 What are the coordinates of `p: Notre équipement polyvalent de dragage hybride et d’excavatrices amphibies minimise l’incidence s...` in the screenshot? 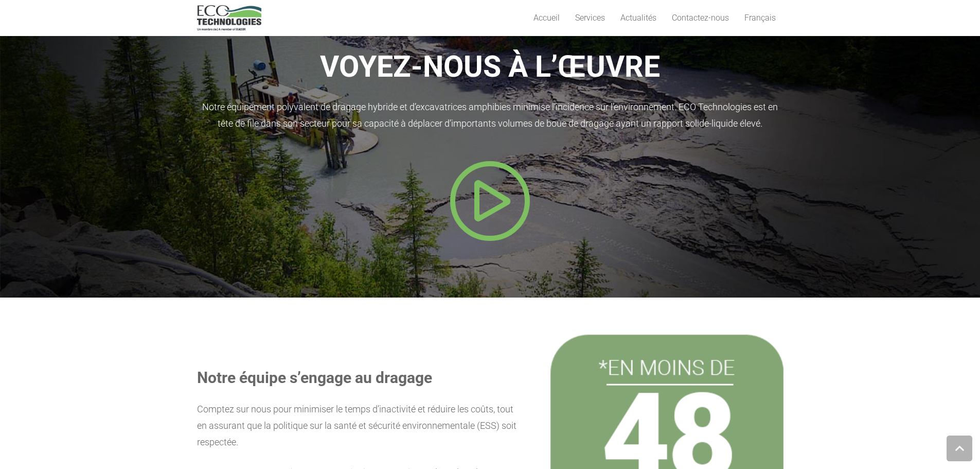 It's located at (490, 115).